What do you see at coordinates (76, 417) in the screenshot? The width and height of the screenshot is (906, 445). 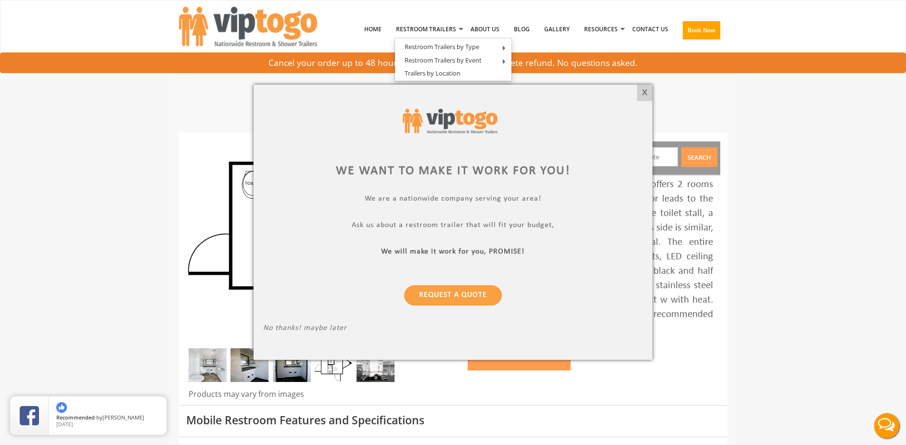 I see `span: Recommended` at bounding box center [76, 417].